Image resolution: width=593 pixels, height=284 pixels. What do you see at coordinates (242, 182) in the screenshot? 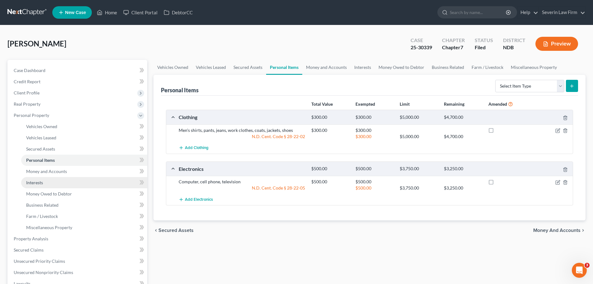
I see `div: Computer, cell phone, television` at bounding box center [242, 182].